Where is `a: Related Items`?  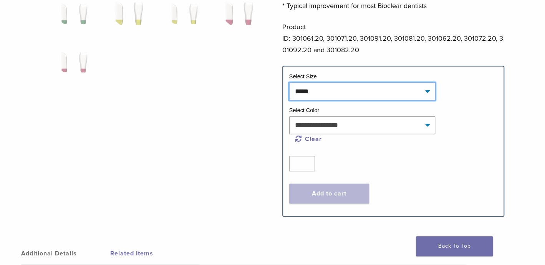
a: Related Items is located at coordinates (155, 253).